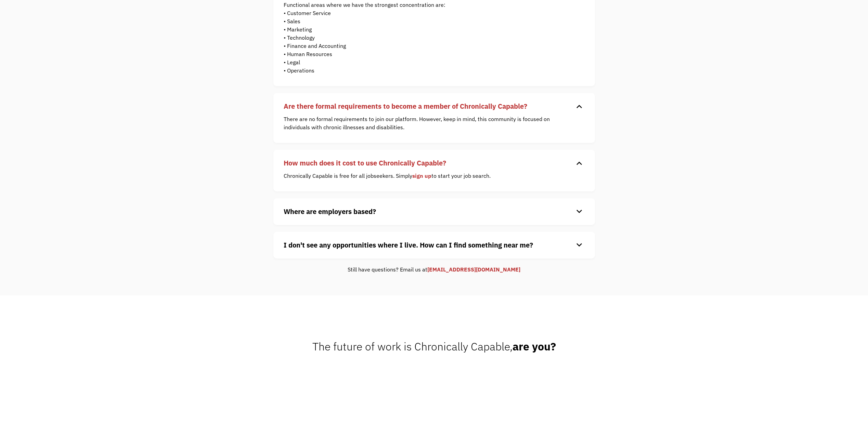  Describe the element at coordinates (365, 163) in the screenshot. I see `strong: How much does it cost to use Chronically Capable?` at that location.